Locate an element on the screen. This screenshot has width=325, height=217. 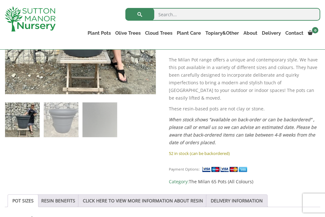
a: The Milan 65 Pots (All Colours) is located at coordinates (221, 181).